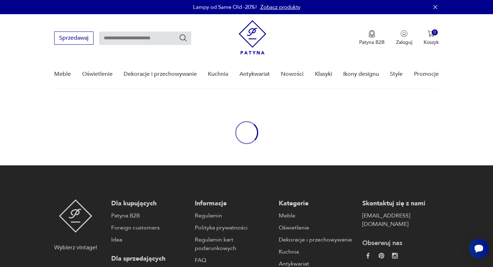 This screenshot has height=267, width=493. I want to click on button: Patyna B2B, so click(372, 38).